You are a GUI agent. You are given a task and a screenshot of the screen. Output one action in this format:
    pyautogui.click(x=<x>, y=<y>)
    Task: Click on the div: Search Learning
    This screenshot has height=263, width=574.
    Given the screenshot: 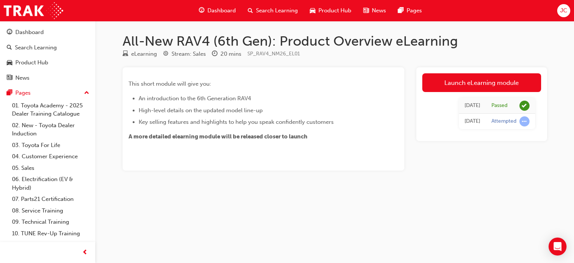 What is the action you would take?
    pyautogui.click(x=36, y=47)
    